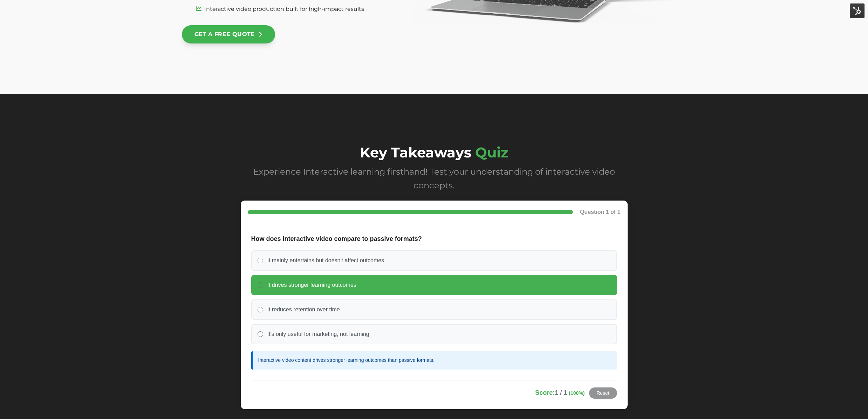 Image resolution: width=868 pixels, height=419 pixels. Describe the element at coordinates (228, 34) in the screenshot. I see `a: GET A FREE QUOTE` at that location.